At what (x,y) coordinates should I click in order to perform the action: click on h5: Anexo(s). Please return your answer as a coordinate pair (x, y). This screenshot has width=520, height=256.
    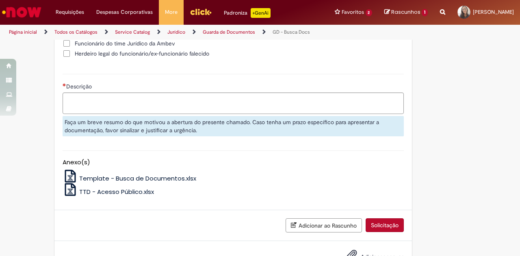
    Looking at the image, I should click on (233, 162).